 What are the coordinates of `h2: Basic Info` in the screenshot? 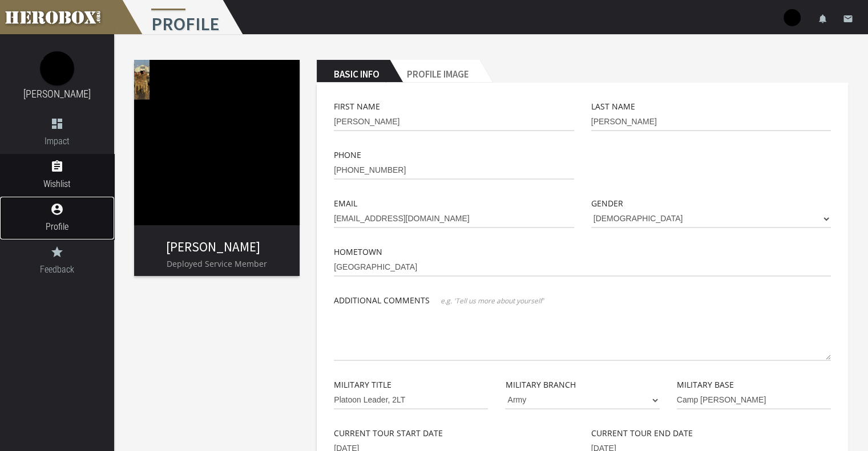 It's located at (353, 71).